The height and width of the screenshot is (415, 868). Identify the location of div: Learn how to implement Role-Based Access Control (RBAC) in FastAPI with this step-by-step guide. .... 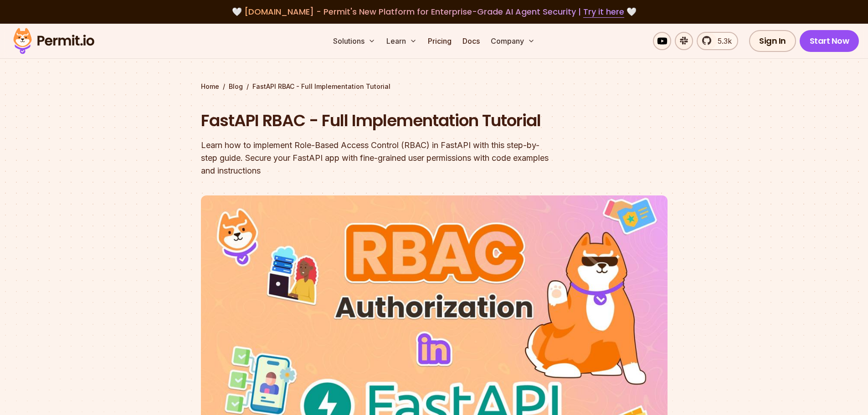
(376, 158).